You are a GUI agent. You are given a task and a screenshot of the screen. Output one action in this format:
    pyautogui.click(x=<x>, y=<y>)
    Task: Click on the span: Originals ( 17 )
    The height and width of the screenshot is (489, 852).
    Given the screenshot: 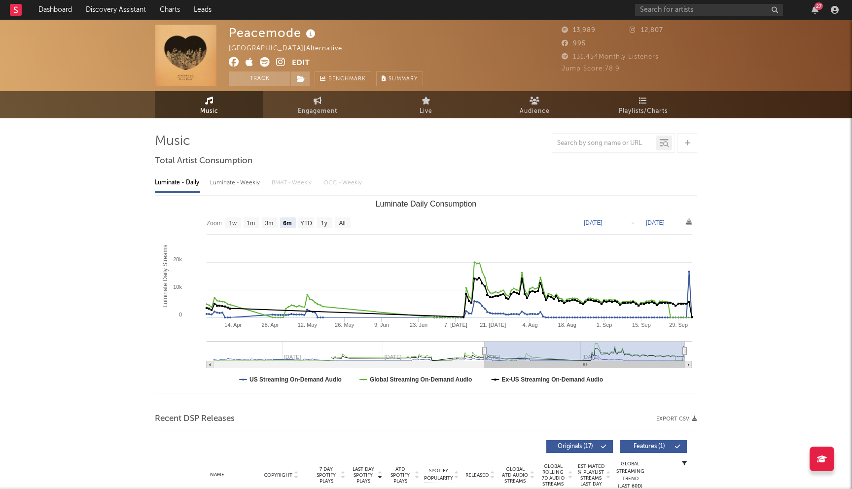 What is the action you would take?
    pyautogui.click(x=576, y=447)
    